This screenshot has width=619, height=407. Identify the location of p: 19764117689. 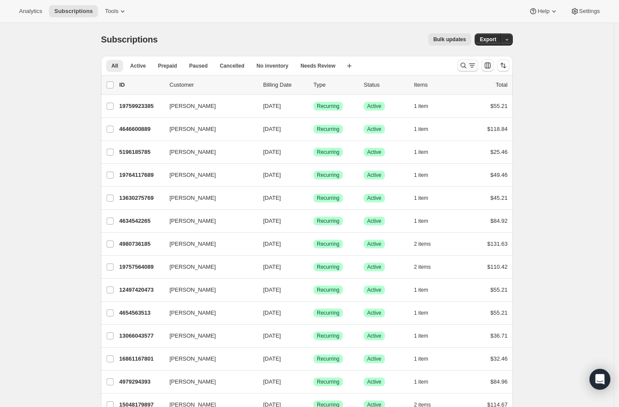
(141, 175).